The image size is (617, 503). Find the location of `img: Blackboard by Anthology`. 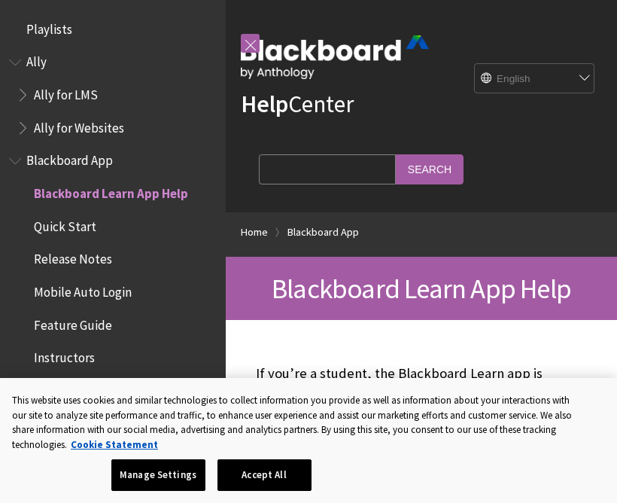

img: Blackboard by Anthology is located at coordinates (335, 57).